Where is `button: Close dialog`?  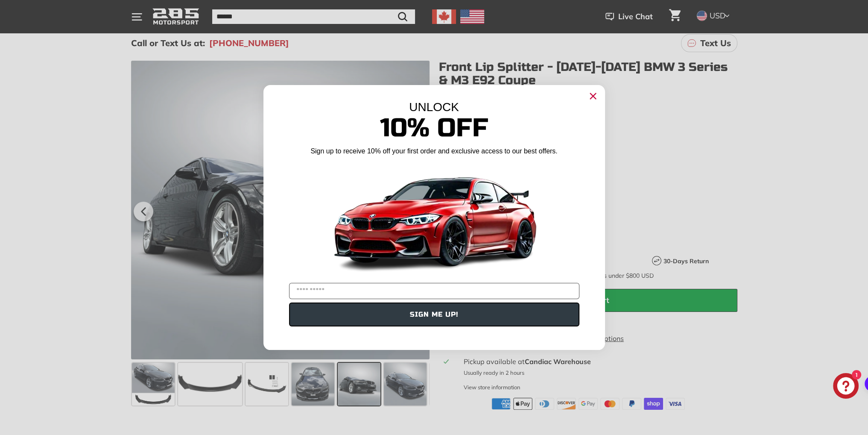
button: Close dialog is located at coordinates (593, 96).